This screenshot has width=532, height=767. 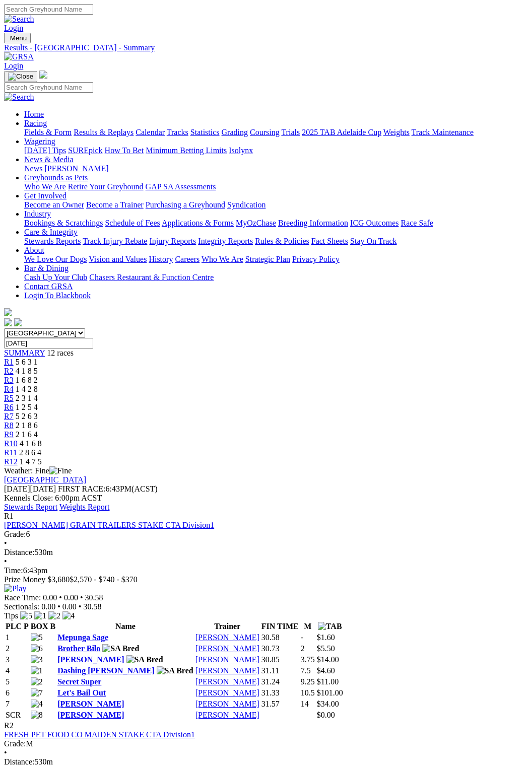 I want to click on a: Contact GRSA, so click(x=48, y=286).